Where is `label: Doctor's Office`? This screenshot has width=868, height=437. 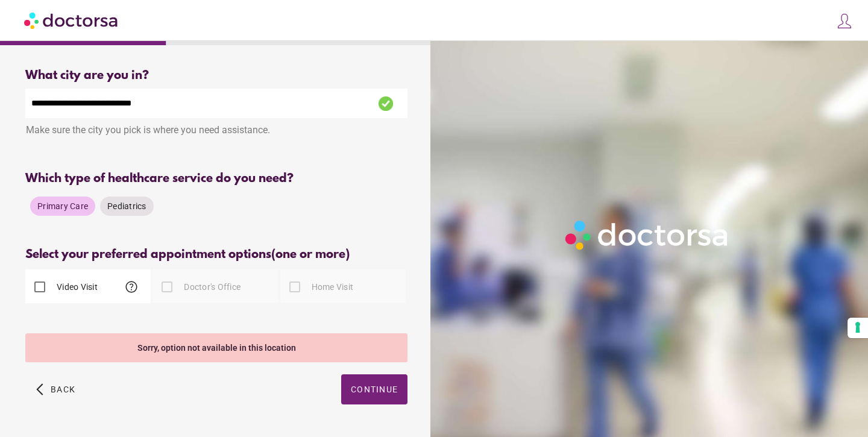 label: Doctor's Office is located at coordinates (211, 287).